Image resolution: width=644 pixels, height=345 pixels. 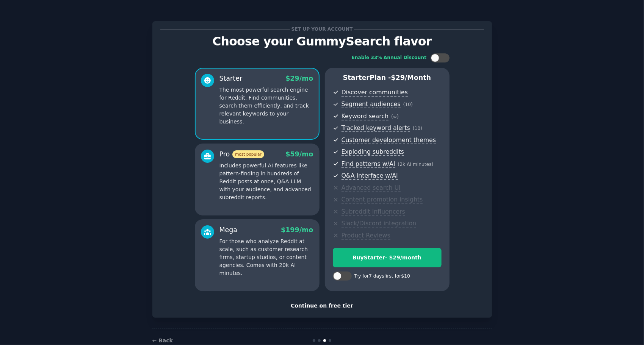 What do you see at coordinates (322, 29) in the screenshot?
I see `span: Set up your account` at bounding box center [322, 29].